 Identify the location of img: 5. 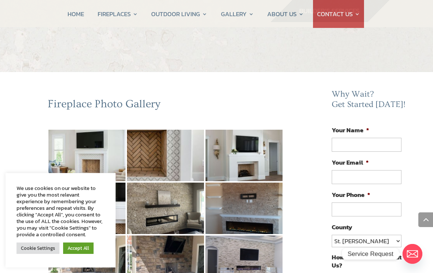
(166, 208).